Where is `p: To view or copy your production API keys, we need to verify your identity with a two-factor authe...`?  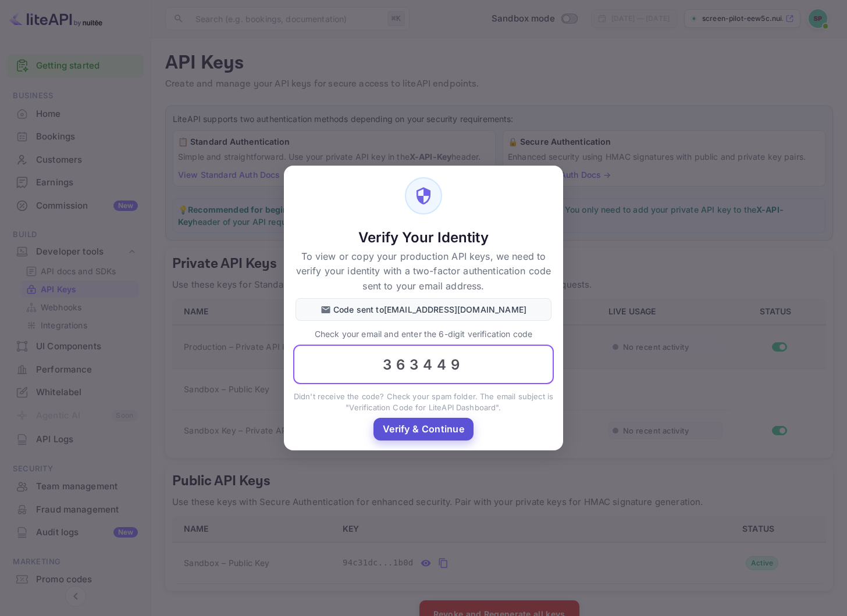
p: To view or copy your production API keys, we need to verify your identity with a two-factor authe... is located at coordinates (424, 271).